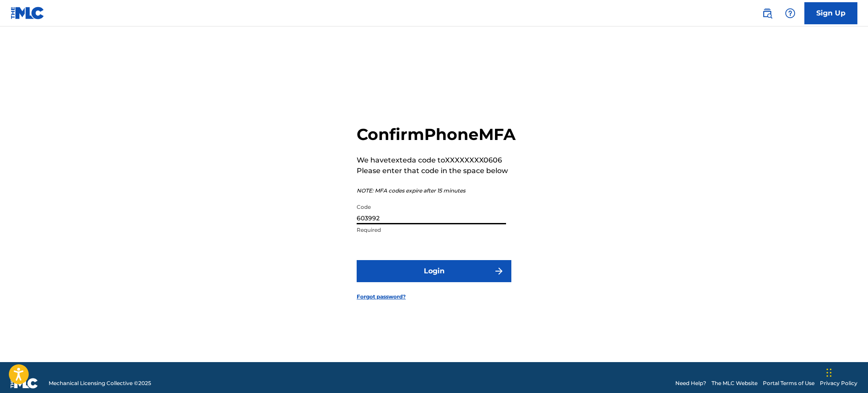 Image resolution: width=868 pixels, height=393 pixels. What do you see at coordinates (436, 134) in the screenshot?
I see `h2: Confirm Phone MFA` at bounding box center [436, 134].